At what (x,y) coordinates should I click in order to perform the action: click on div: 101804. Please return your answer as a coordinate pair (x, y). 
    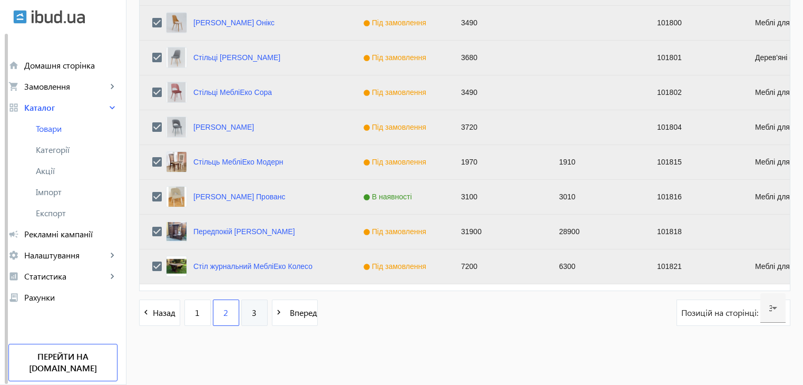
    Looking at the image, I should click on (693, 127).